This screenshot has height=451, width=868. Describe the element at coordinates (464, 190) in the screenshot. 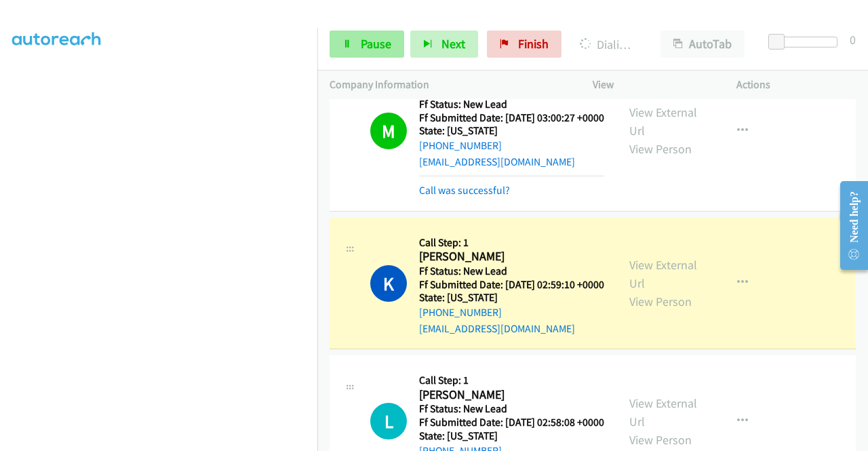

I see `a: Call was successful?` at that location.